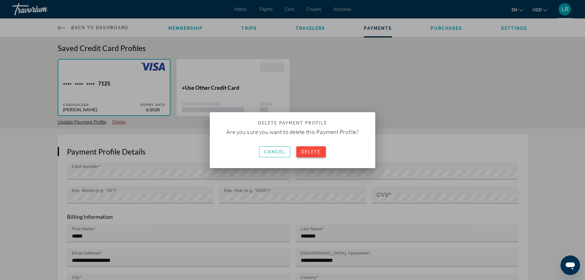  What do you see at coordinates (292, 120) in the screenshot?
I see `h2: Delete Payment Profile` at bounding box center [292, 120].